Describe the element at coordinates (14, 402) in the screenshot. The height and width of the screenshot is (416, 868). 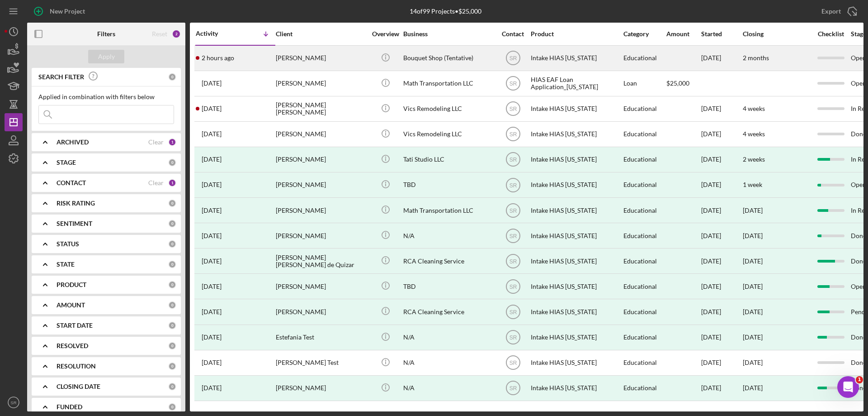
I see `button: SR` at that location.